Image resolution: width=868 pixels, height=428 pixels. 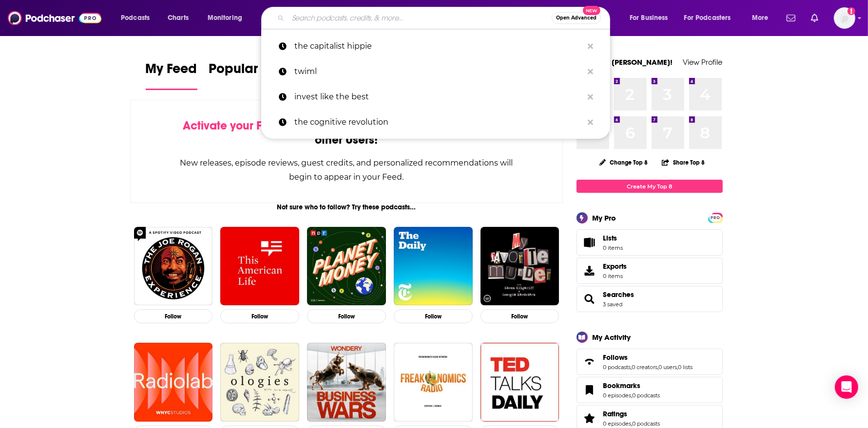 I want to click on img: My Favorite Murder with Karen Kilgariff and Georgia Hardstark, so click(x=520, y=267).